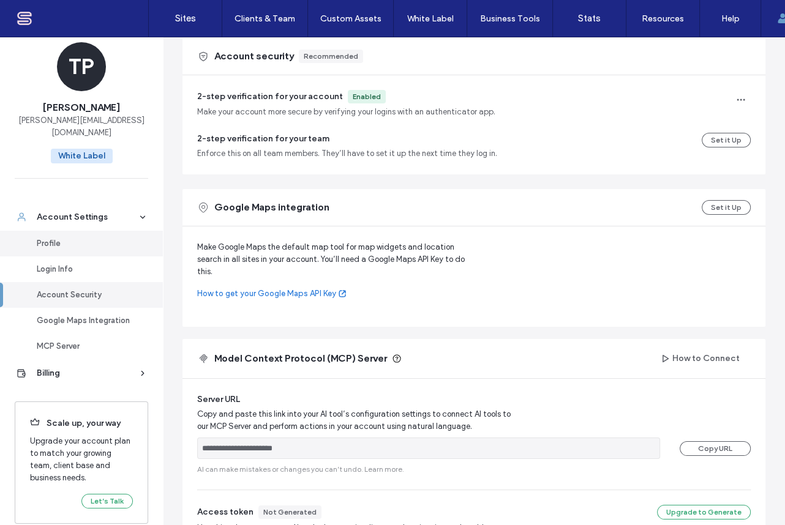 This screenshot has width=785, height=525. What do you see at coordinates (81, 460) in the screenshot?
I see `span: Upgrade your account plan to match your growing team, client base and business needs.` at bounding box center [81, 460].